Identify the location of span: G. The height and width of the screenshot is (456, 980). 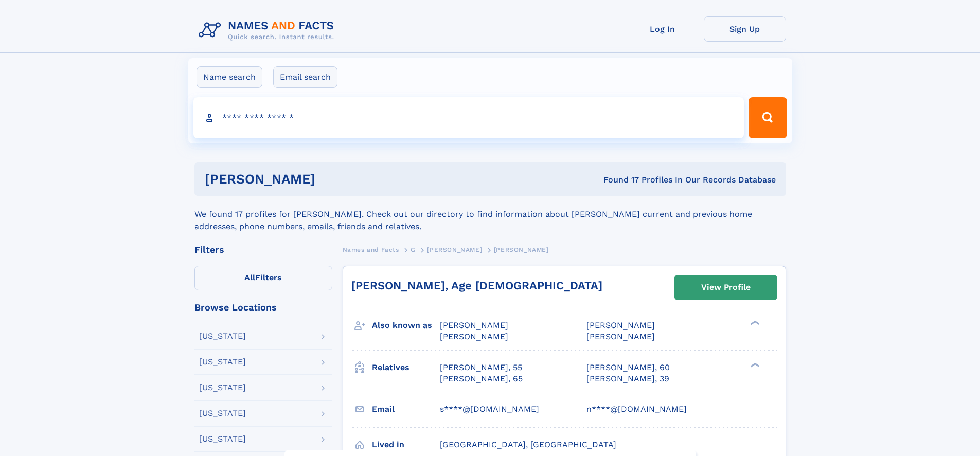
(413, 250).